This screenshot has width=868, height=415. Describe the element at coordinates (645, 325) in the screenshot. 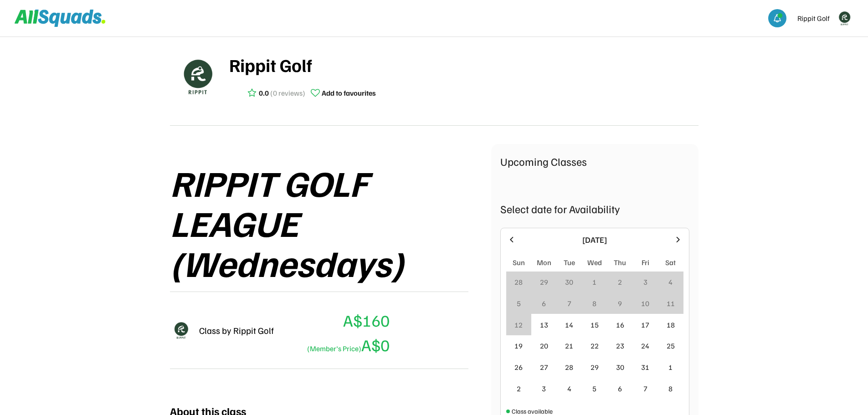

I see `div: 17` at that location.